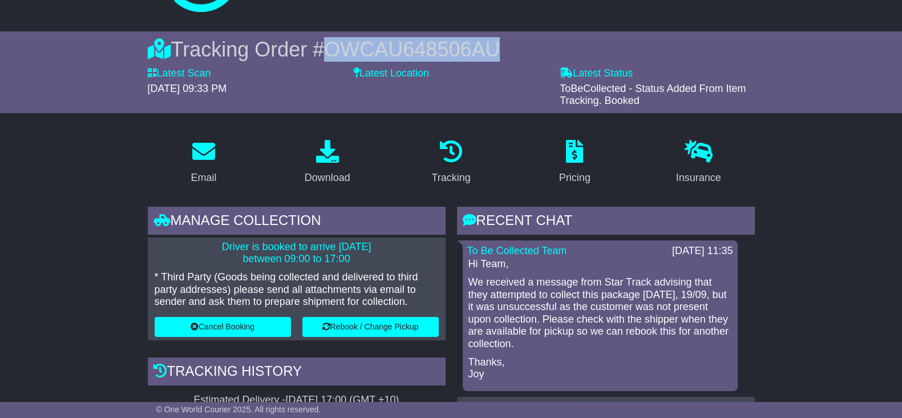  What do you see at coordinates (297, 373) in the screenshot?
I see `div: Tracking history` at bounding box center [297, 373].